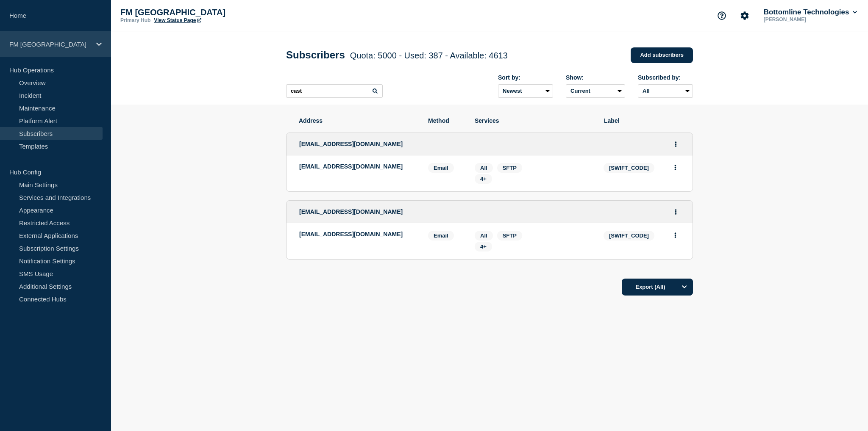  Describe the element at coordinates (642, 121) in the screenshot. I see `span: Label` at that location.